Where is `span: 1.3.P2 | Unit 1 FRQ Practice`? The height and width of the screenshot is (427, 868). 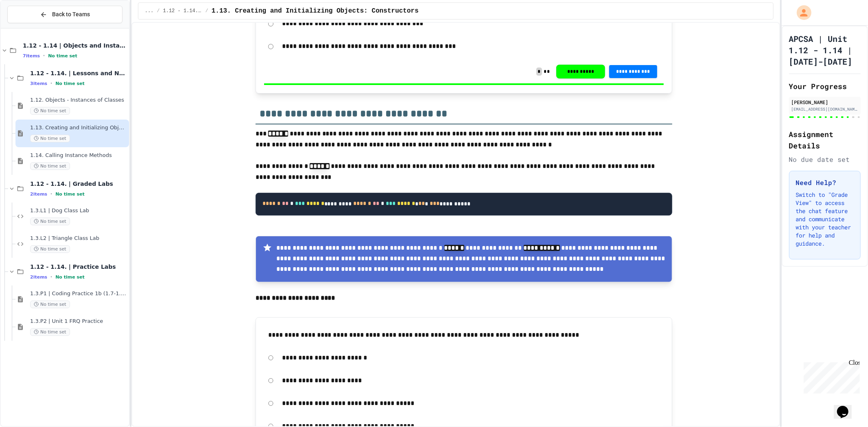 span: 1.3.P2 | Unit 1 FRQ Practice is located at coordinates (79, 322).